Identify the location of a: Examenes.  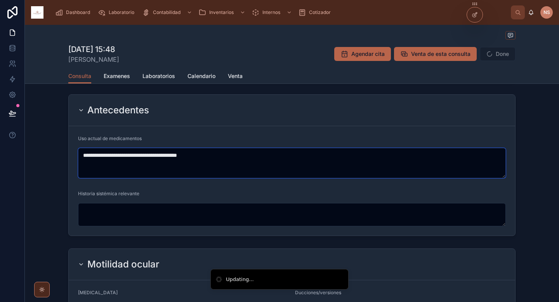
(117, 77).